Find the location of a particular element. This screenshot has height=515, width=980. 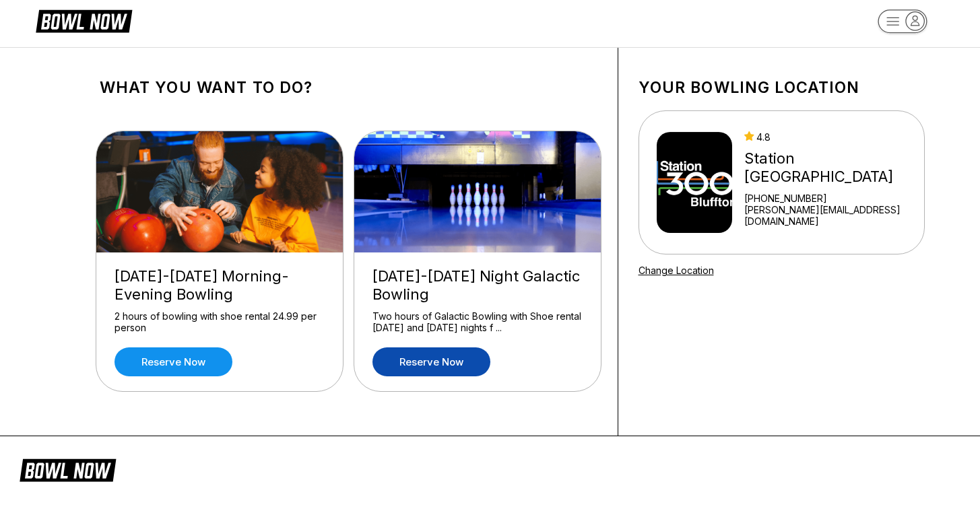

img: Friday-Sunday Morning-Evening Bowling is located at coordinates (221, 192).